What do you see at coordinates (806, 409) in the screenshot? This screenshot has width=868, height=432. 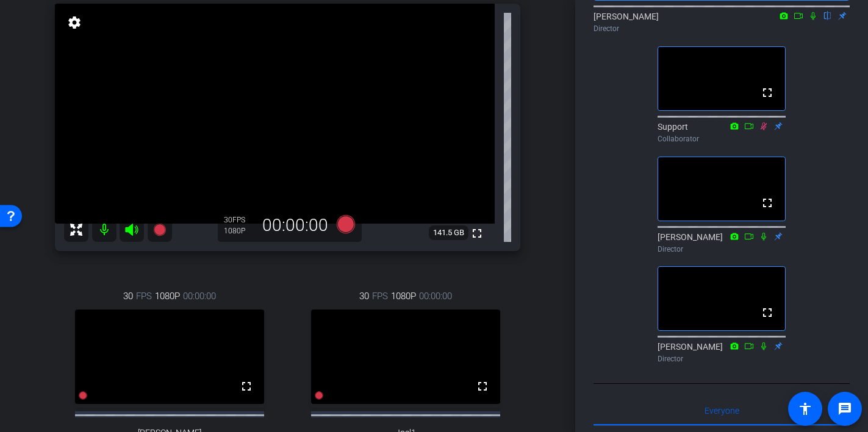 I see `mat-icon: accessibility` at bounding box center [806, 409].